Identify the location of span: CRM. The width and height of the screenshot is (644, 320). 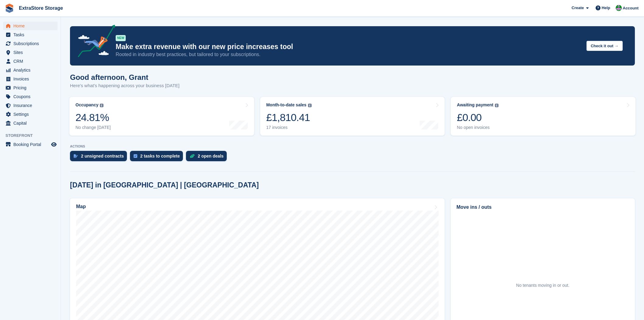
(32, 61).